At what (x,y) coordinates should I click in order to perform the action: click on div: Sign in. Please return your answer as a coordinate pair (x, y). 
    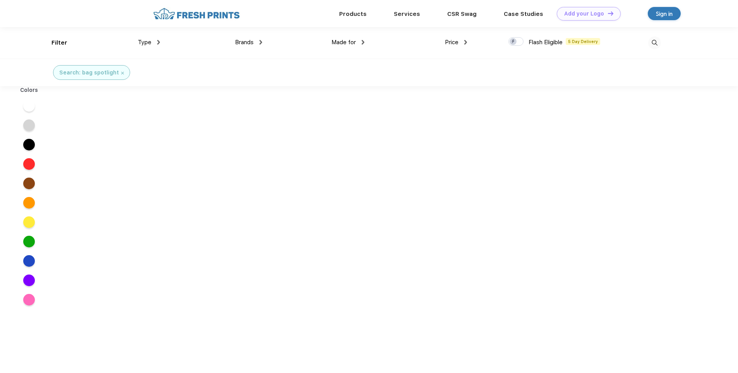
    Looking at the image, I should click on (664, 14).